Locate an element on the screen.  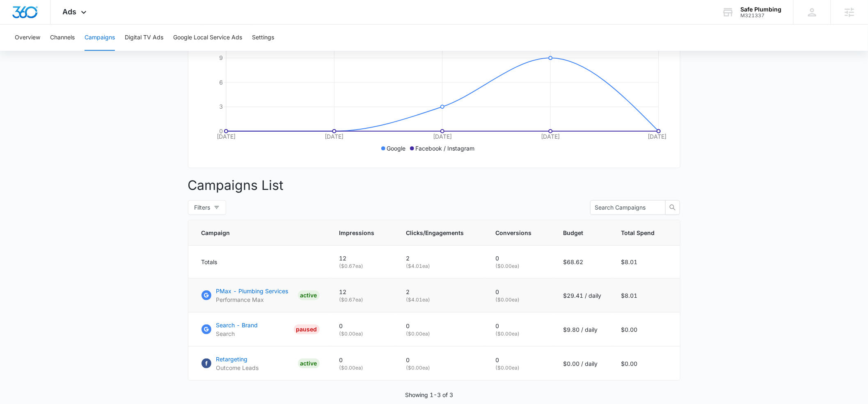
p: Outcome Leads is located at coordinates (237, 367).